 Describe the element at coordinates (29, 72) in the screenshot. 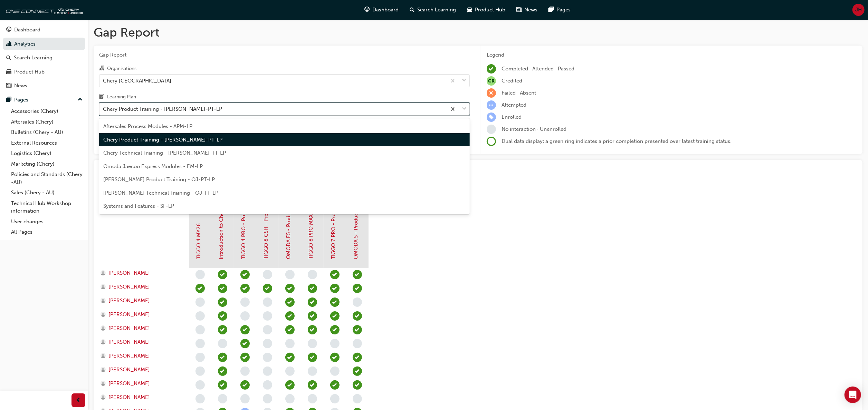

I see `div: Product Hub` at that location.